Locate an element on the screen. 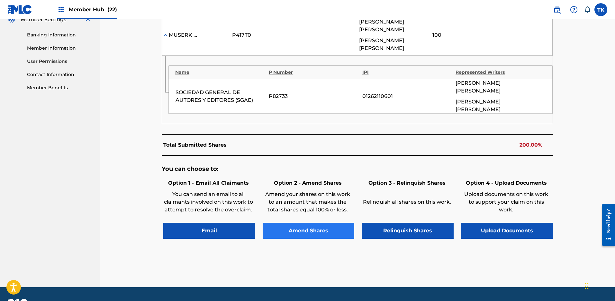 This screenshot has height=301, width=615. h6: Option 3 - Relinquish Shares is located at coordinates (407, 183).